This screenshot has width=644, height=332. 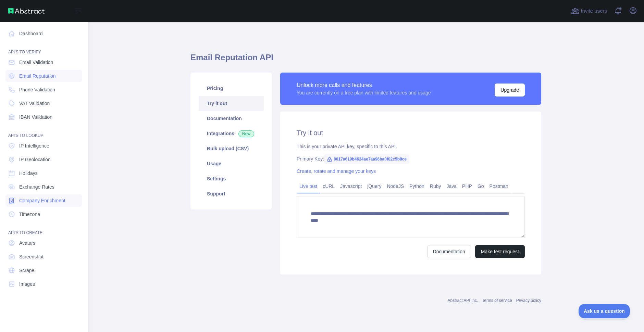 What do you see at coordinates (308, 186) in the screenshot?
I see `a: Live test` at bounding box center [308, 186].